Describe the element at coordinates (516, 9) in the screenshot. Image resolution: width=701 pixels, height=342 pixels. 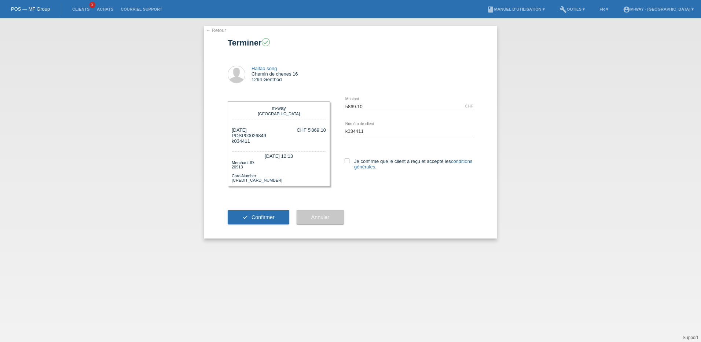
I see `a: bookManuel d’utilisation ▾` at that location.